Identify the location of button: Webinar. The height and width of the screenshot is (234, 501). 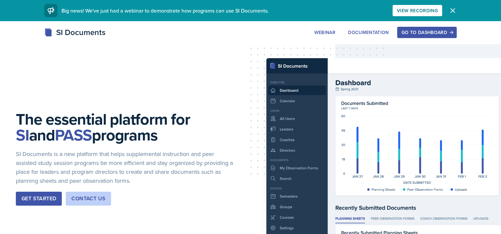
(325, 32).